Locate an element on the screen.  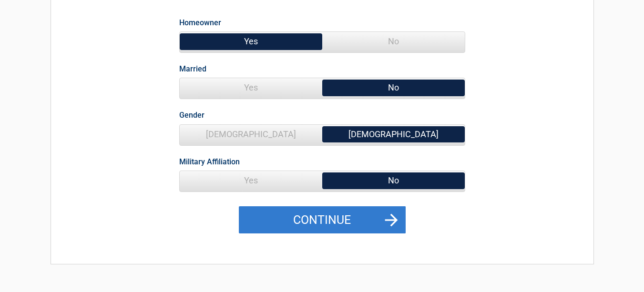
label: Homeowner is located at coordinates (200, 22).